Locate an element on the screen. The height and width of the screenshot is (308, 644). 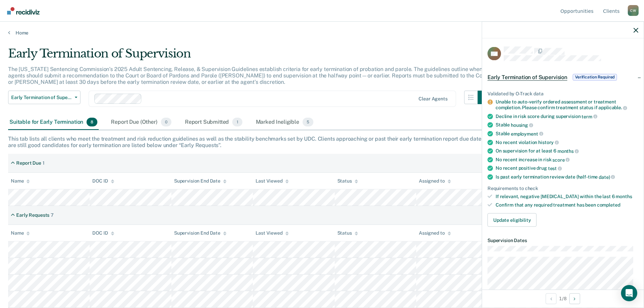
div: No recent violation is located at coordinates (567, 142).